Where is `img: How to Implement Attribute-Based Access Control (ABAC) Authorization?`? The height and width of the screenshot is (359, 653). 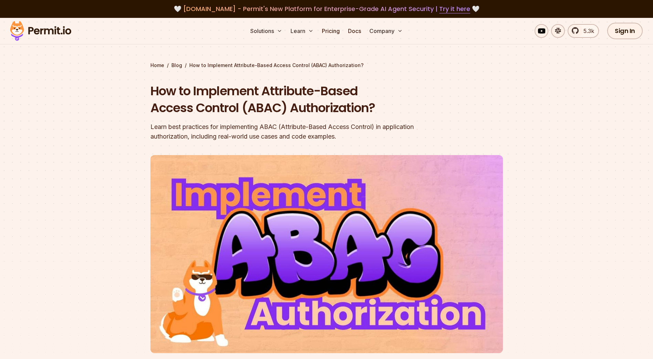
img: How to Implement Attribute-Based Access Control (ABAC) Authorization? is located at coordinates (327, 254).